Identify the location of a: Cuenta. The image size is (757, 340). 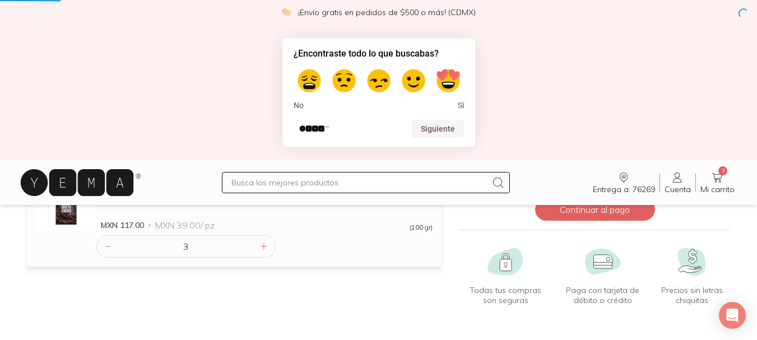
(677, 183).